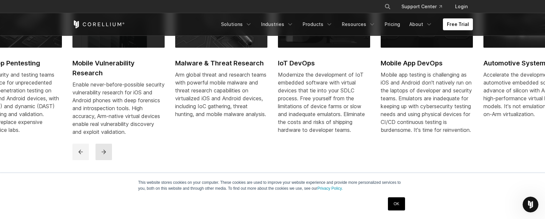 Image resolution: width=545 pixels, height=219 pixels. What do you see at coordinates (317, 24) in the screenshot?
I see `a: Products` at bounding box center [317, 24].